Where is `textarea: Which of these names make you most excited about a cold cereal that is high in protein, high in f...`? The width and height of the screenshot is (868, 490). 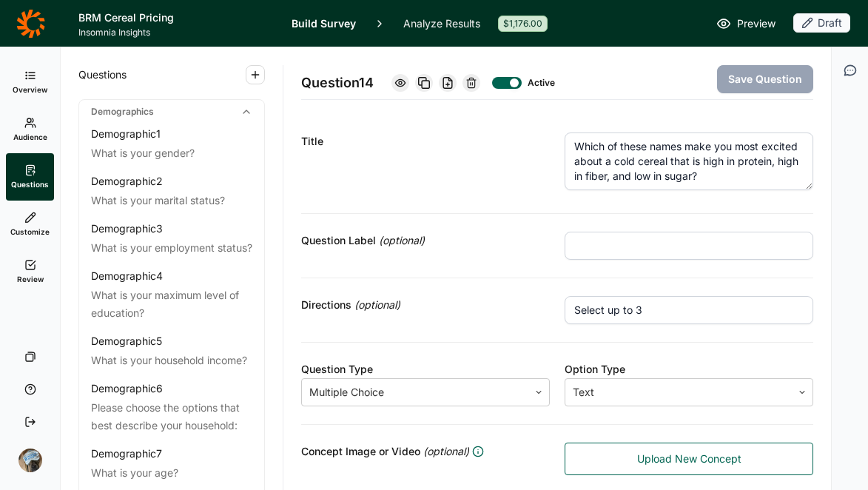
textarea: Which of these names make you most excited about a cold cereal that is high in protein, high in f... is located at coordinates (689, 161).